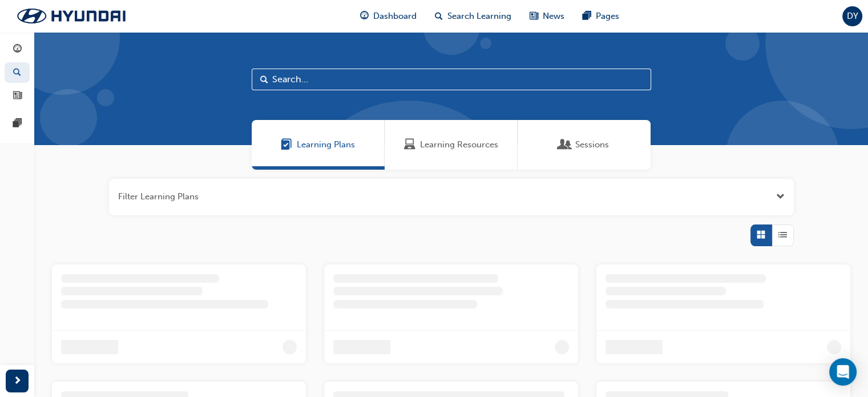  What do you see at coordinates (852, 16) in the screenshot?
I see `button: DY` at bounding box center [852, 16].